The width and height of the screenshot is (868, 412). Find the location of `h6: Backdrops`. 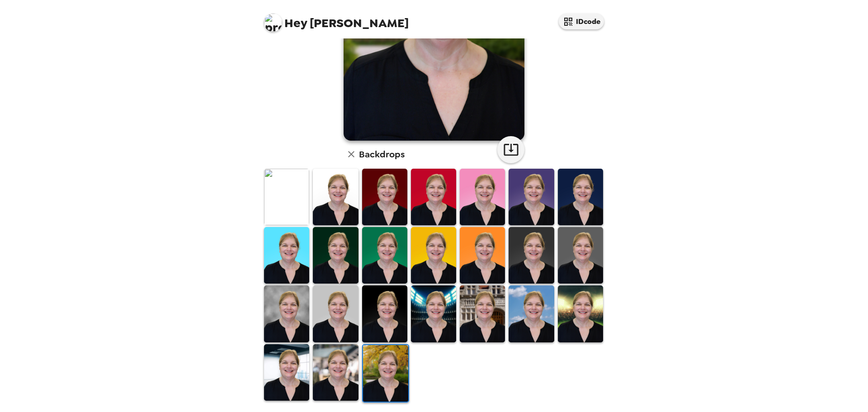

h6: Backdrops is located at coordinates (382, 154).